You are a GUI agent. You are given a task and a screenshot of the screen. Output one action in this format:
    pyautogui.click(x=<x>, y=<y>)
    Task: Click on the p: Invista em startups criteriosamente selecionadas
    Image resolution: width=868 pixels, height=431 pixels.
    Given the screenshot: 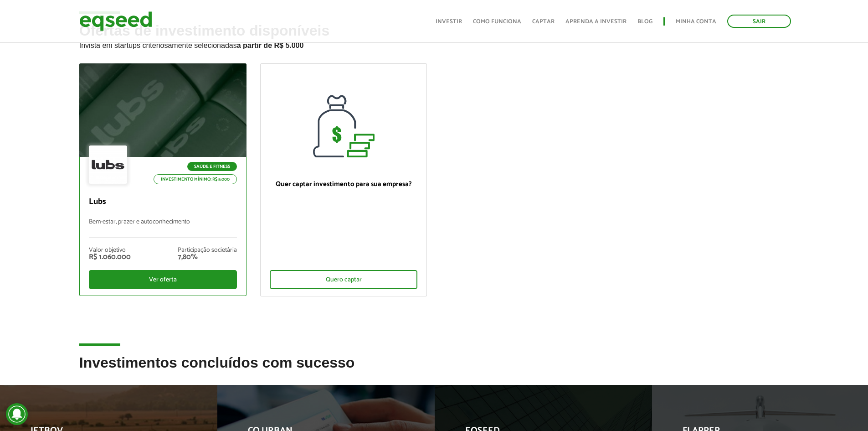 What is the action you would take?
    pyautogui.click(x=434, y=44)
    